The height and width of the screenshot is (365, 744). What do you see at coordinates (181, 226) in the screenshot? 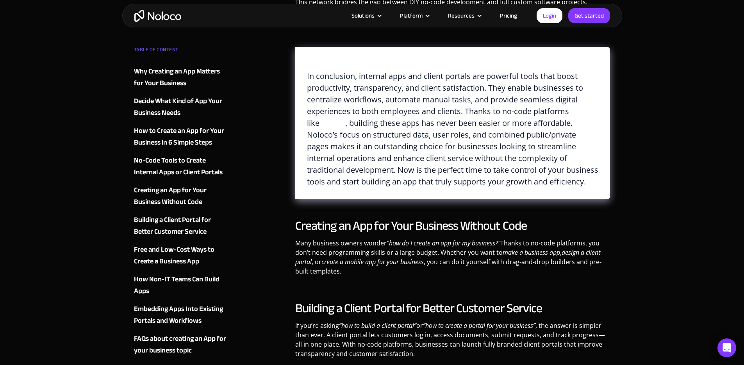
I see `a: Building a Client Portal for Better Customer Service` at bounding box center [181, 226].